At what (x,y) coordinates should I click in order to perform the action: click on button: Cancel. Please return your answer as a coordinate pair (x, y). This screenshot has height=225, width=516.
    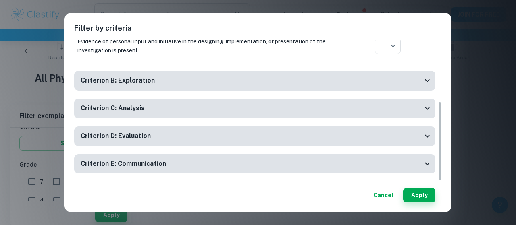
    Looking at the image, I should click on (383, 195).